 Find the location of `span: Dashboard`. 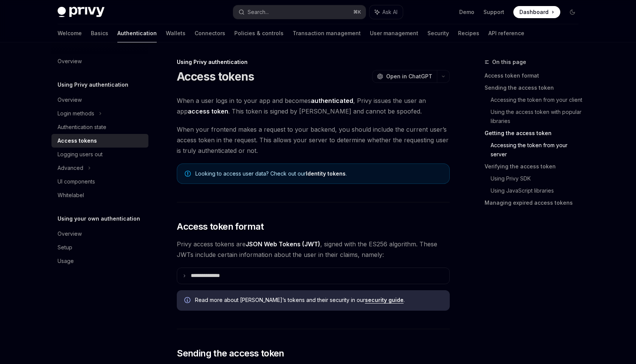

span: Dashboard is located at coordinates (534, 12).